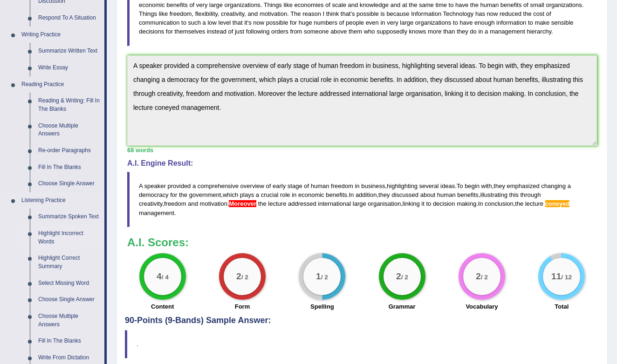  What do you see at coordinates (179, 186) in the screenshot?
I see `span: provided` at bounding box center [179, 186].